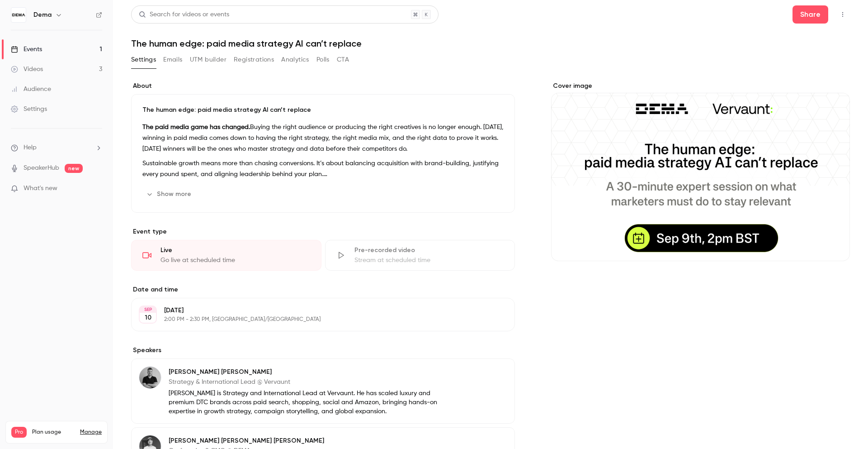  I want to click on button: Settings, so click(143, 60).